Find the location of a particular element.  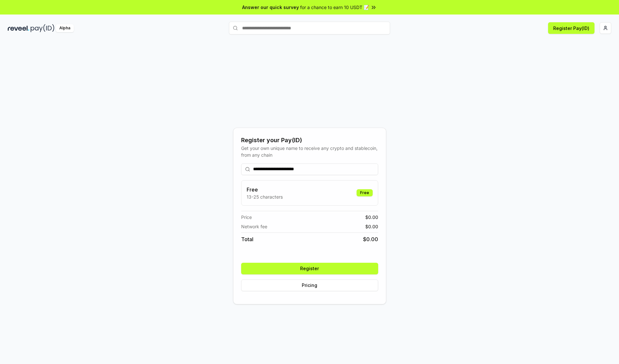

button: Register Pay(ID) is located at coordinates (571, 28).